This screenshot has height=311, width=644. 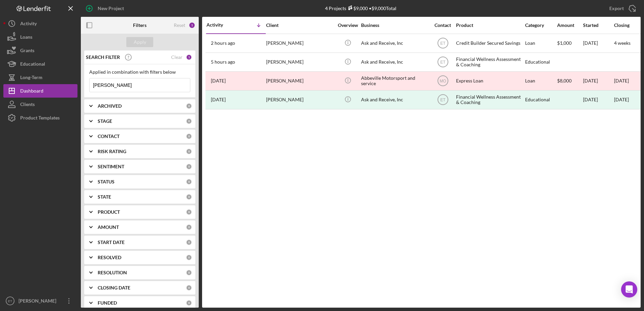 What do you see at coordinates (616, 9) in the screenshot?
I see `div: Export` at bounding box center [616, 9].